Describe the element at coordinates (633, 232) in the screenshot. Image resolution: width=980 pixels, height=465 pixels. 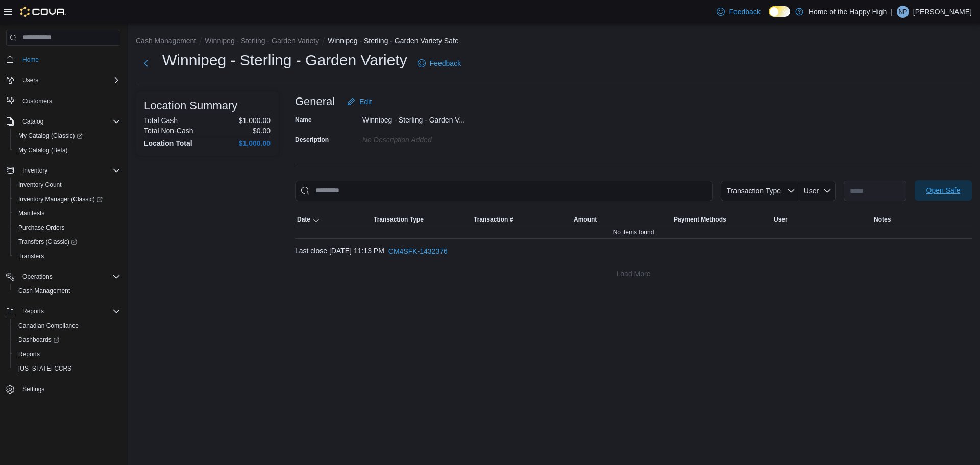
I see `span: No items found` at that location.